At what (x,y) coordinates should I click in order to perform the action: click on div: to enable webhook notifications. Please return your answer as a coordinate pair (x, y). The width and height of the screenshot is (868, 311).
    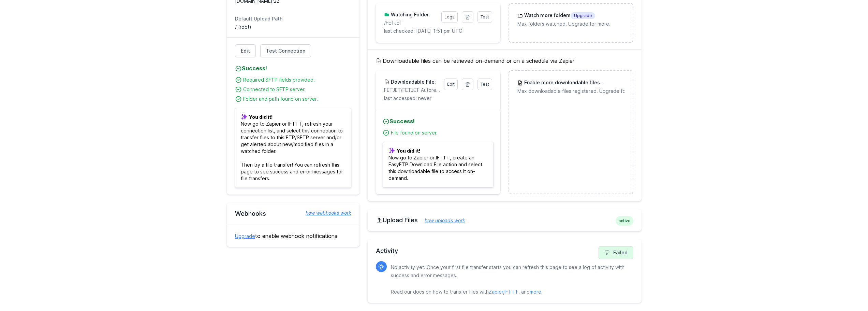
    Looking at the image, I should click on (293, 235).